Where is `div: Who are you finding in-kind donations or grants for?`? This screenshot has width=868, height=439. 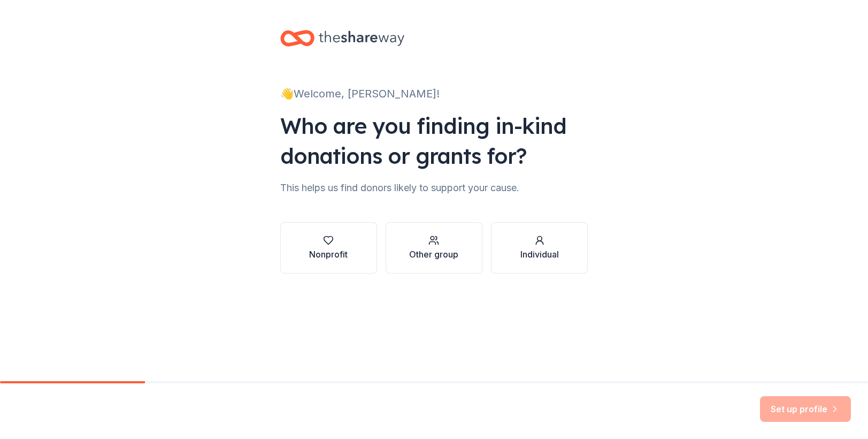 div: Who are you finding in-kind donations or grants for? is located at coordinates (434, 141).